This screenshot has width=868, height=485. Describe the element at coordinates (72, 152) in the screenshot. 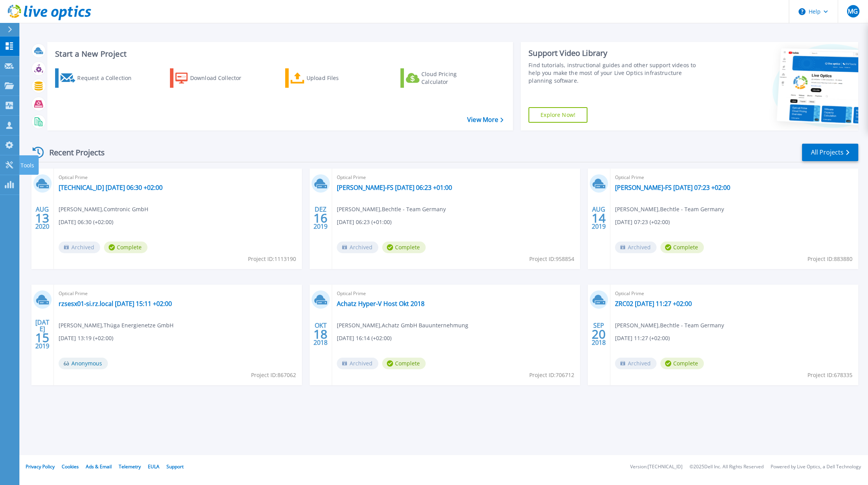

I see `div: Recent Projects` at that location.